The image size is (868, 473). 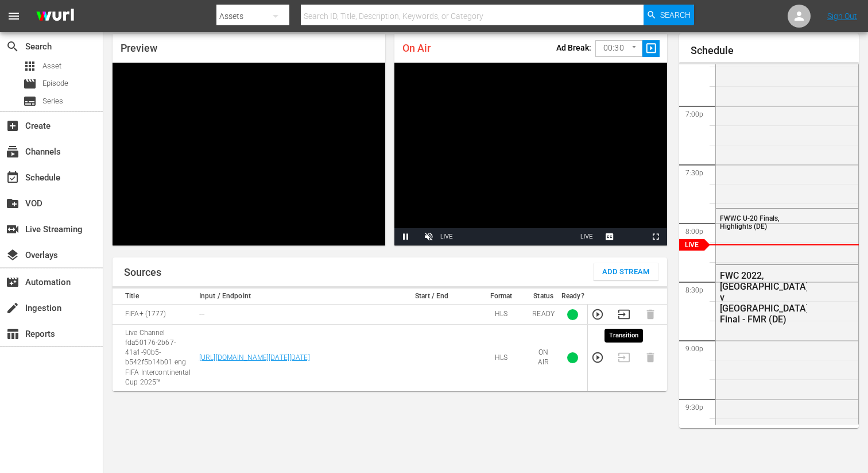 What do you see at coordinates (154, 358) in the screenshot?
I see `td: Live Channel fda50176-2b67-41a1-90b5-b542f5b14b01 eng FIFA Intercontinental Cup 2025™` at bounding box center [154, 358].